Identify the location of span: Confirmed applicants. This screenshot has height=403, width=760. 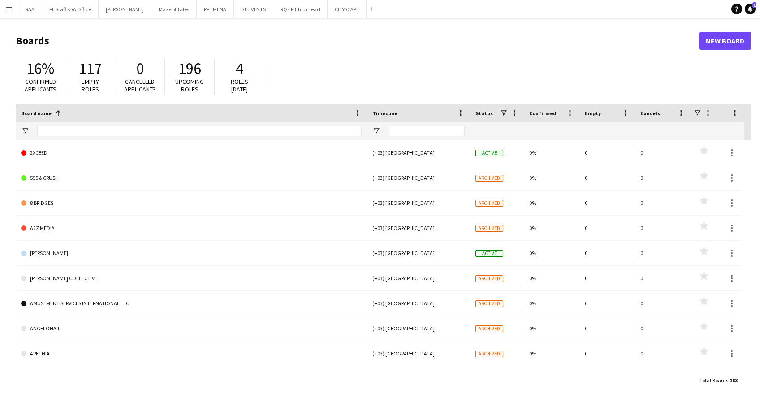
(40, 85).